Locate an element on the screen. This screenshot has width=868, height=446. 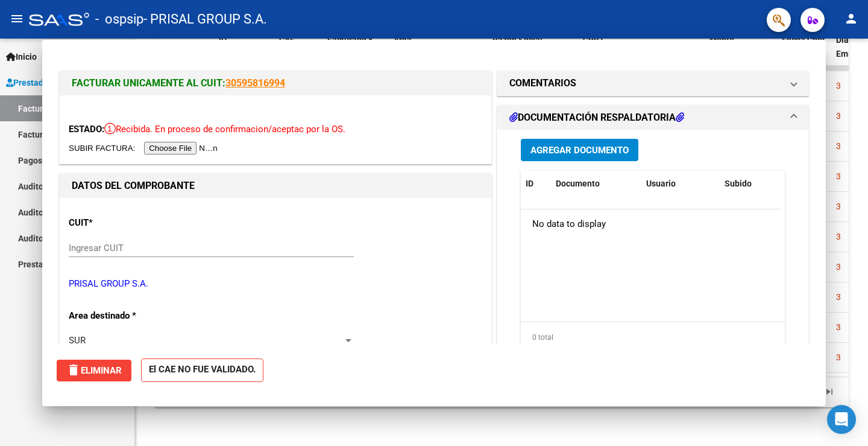
span: Inicio is located at coordinates (21, 57).